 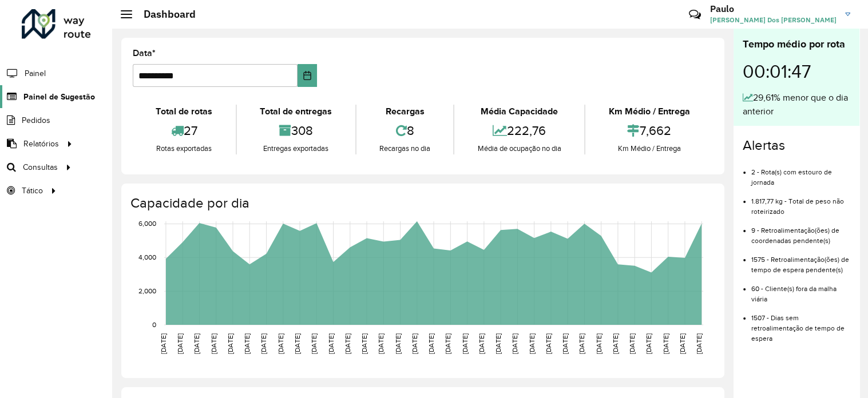 I want to click on div: Total de entregas, so click(x=296, y=111).